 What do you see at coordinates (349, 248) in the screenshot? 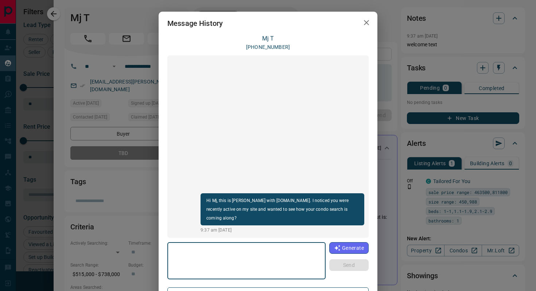
I see `button: Generate` at bounding box center [349, 248].